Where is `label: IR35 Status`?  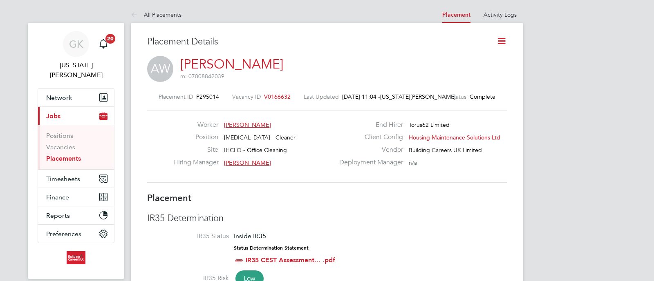 label: IR35 Status is located at coordinates (188, 237).